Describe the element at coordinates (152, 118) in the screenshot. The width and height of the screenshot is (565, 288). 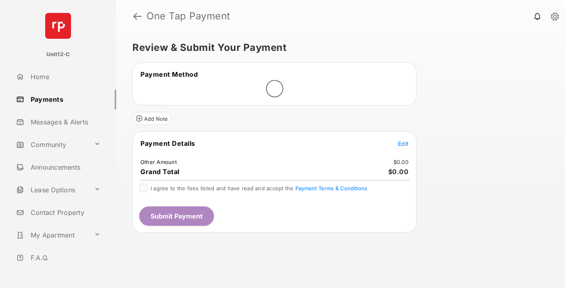
I see `button: Add Note` at that location.